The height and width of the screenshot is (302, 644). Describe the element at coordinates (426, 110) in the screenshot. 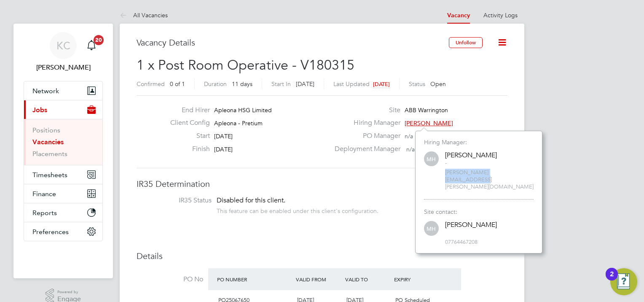

I see `span: ABB Warrington` at that location.